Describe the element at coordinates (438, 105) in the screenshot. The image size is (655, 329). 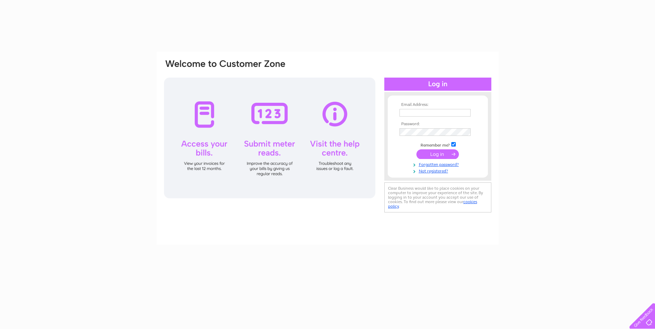
I see `th: Email Address:` at that location.